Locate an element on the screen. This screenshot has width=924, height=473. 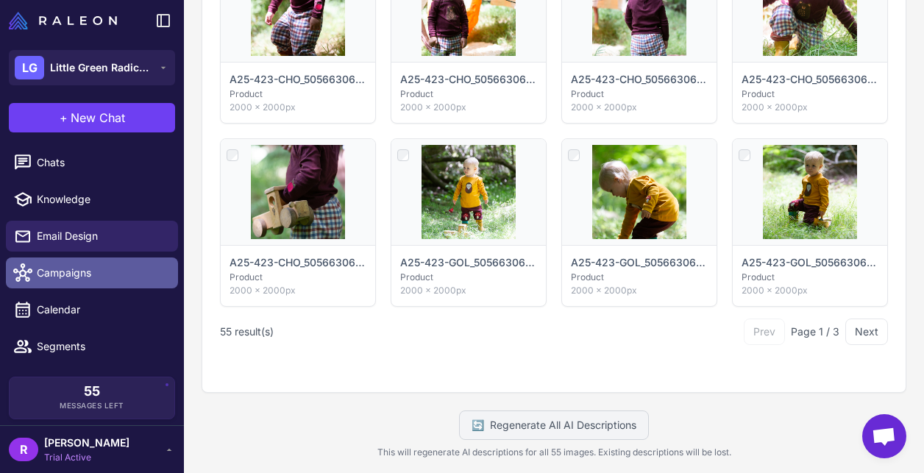
span: 55 is located at coordinates (92, 391).